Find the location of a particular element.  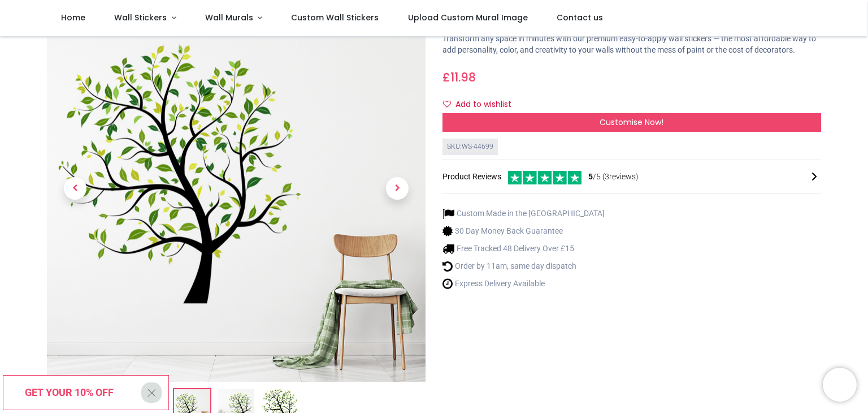

li: 30 Day Money Back Guarantee is located at coordinates (523, 231).